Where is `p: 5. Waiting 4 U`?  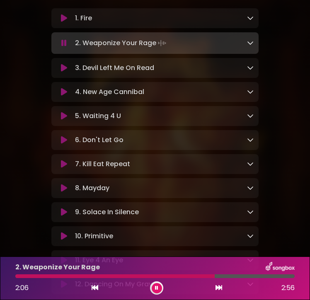 p: 5. Waiting 4 U is located at coordinates (98, 116).